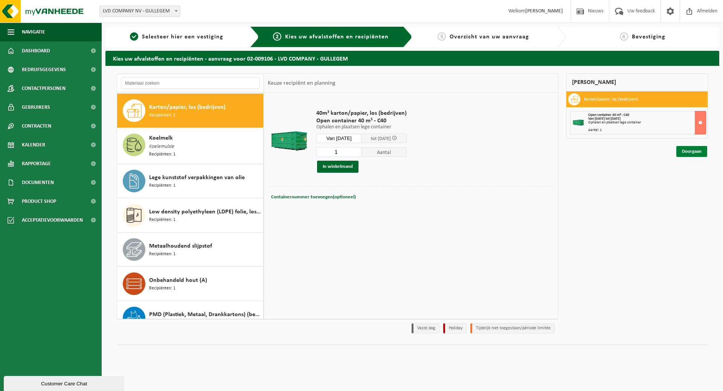 The height and width of the screenshot is (391, 723). I want to click on h2: Kies uw afvalstoffen en recipiënten - aanvraag voor 02-009106 - LVD COMPANY - GULLEGEM, so click(413, 58).